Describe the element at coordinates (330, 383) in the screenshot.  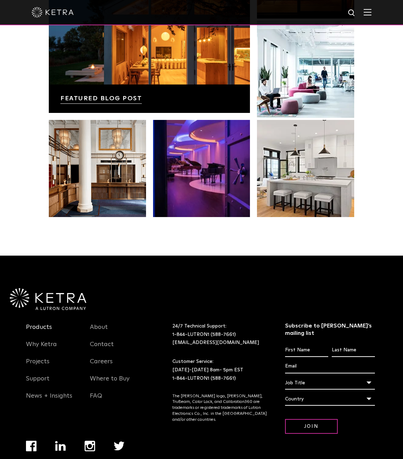
I see `div: Job Title` at that location.